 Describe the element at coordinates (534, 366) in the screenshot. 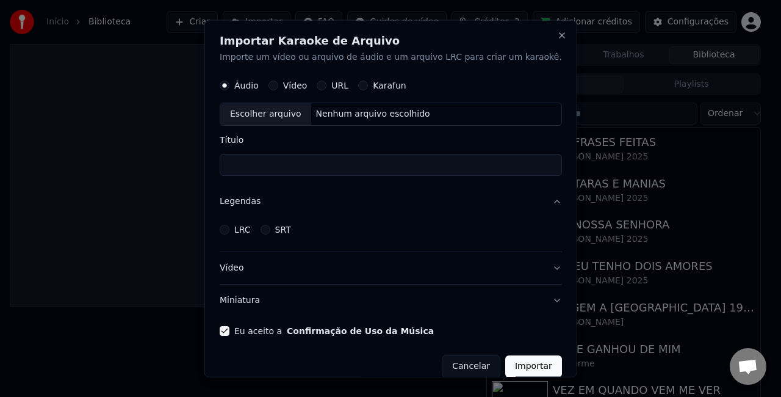

I see `button: Importar` at that location.